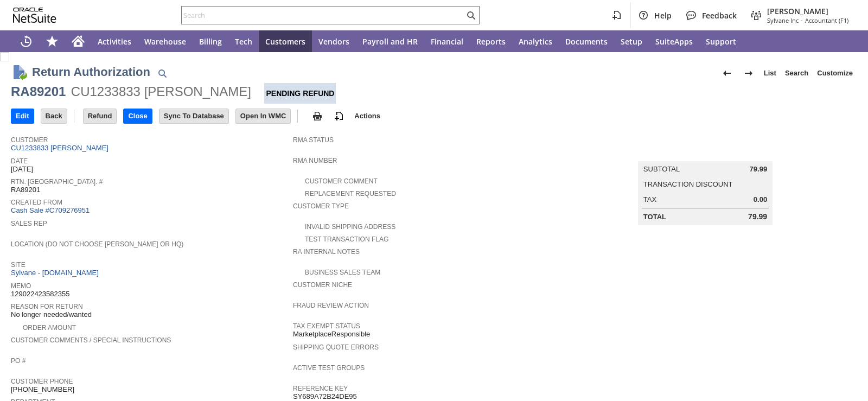  I want to click on a: Sales Rep, so click(29, 224).